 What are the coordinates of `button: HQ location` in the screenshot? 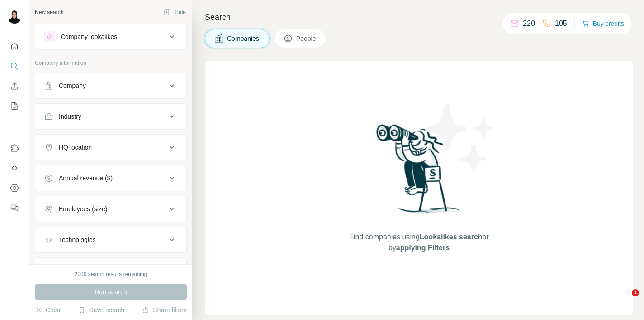 It's located at (111, 147).